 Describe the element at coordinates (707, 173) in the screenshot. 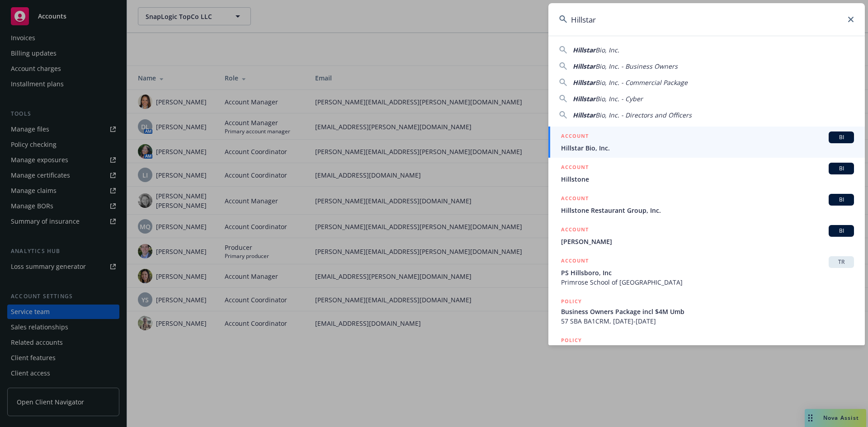

I see `a: ACCOUNTBIHillstone` at that location.